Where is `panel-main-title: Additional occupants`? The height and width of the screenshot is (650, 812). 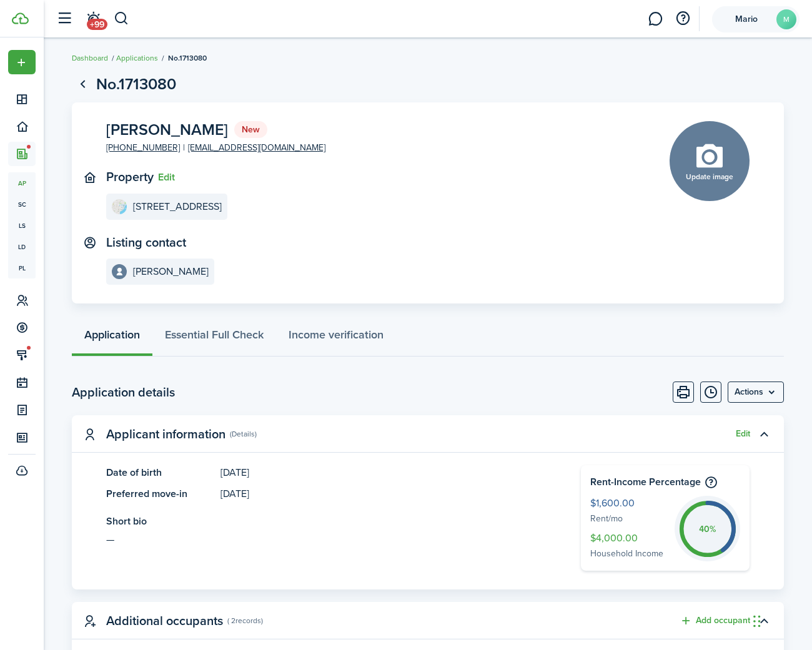 panel-main-title: Additional occupants is located at coordinates (164, 621).